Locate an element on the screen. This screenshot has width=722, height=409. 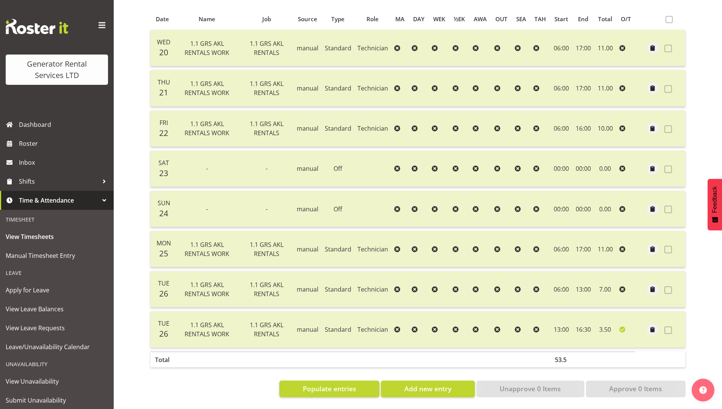
div: Start is located at coordinates (561, 19).